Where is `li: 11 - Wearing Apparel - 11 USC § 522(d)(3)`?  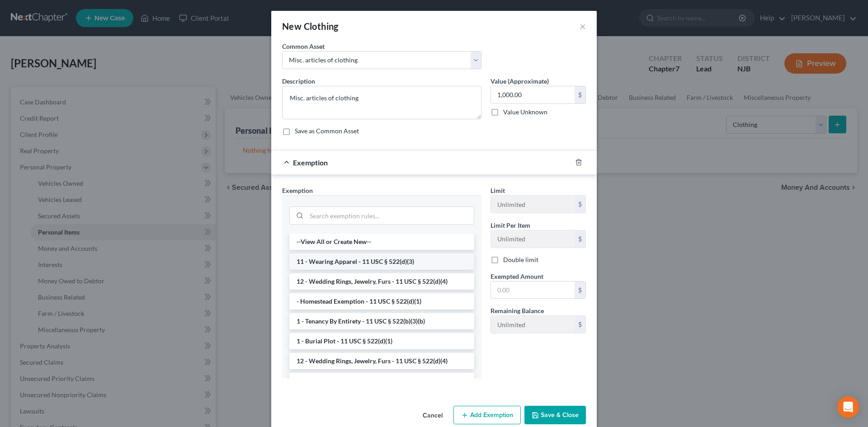
li: 11 - Wearing Apparel - 11 USC § 522(d)(3) is located at coordinates (381, 262).